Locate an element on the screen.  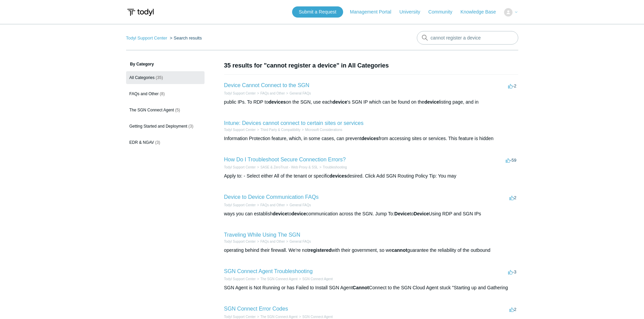
div: Information Protection feature, which, in some cases, can prevent from accessing sites or service... is located at coordinates (371, 138).